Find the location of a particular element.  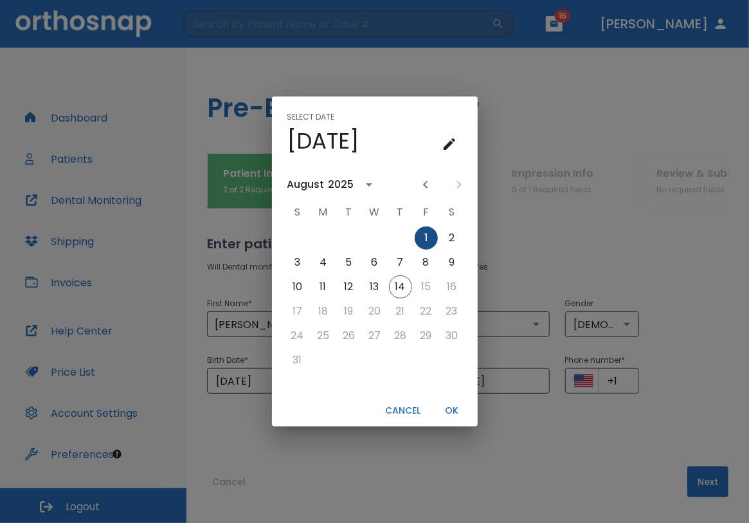

button: Aug 3, 2025 is located at coordinates (298, 262).